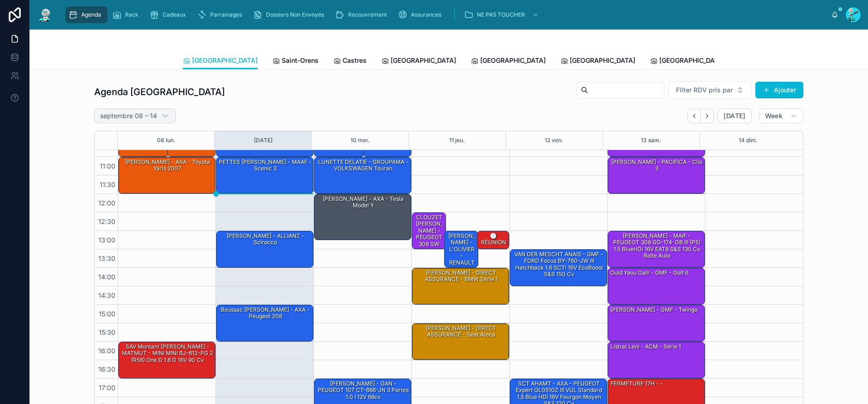 Image resolution: width=868 pixels, height=404 pixels. What do you see at coordinates (457, 140) in the screenshot?
I see `button: 11 jeu.` at bounding box center [457, 140].